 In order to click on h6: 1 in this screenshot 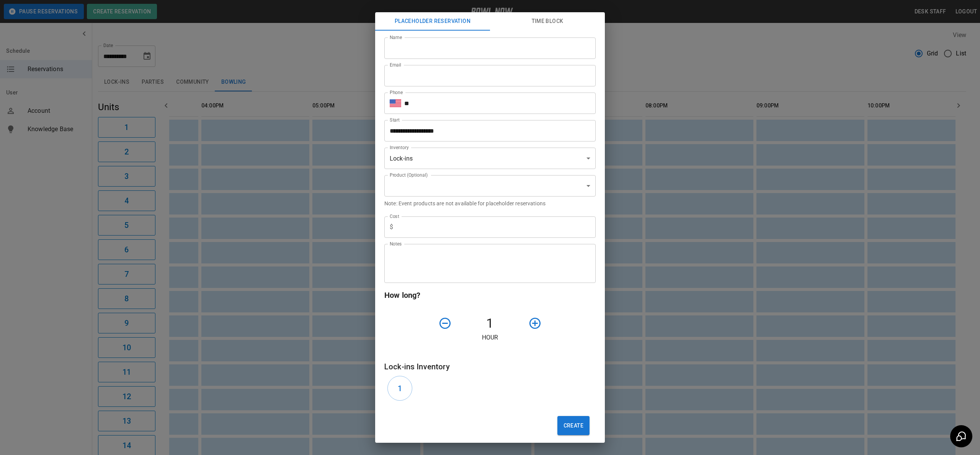, I will do `click(400, 389)`.